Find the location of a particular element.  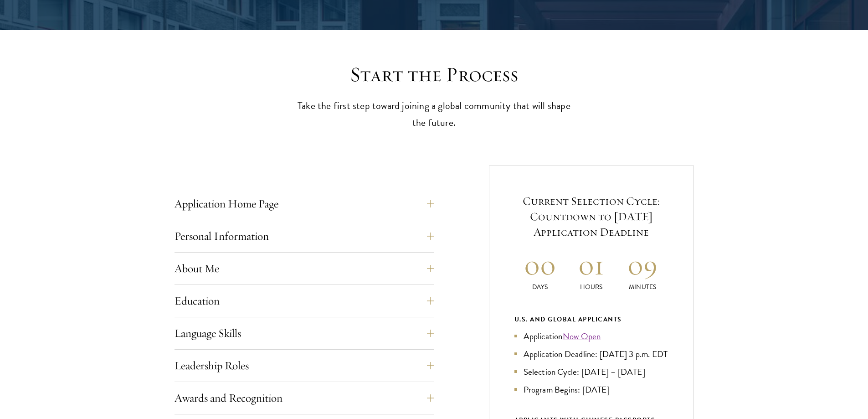

button: Education is located at coordinates (304, 301).